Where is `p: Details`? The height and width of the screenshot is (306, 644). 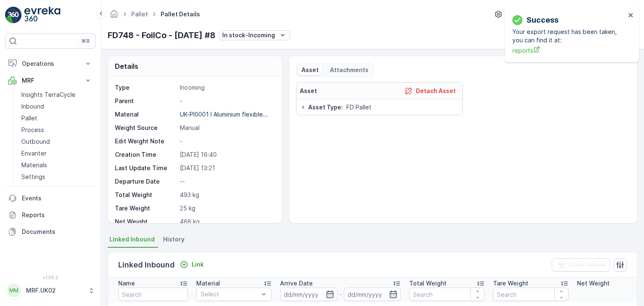
p: Details is located at coordinates (127, 66).